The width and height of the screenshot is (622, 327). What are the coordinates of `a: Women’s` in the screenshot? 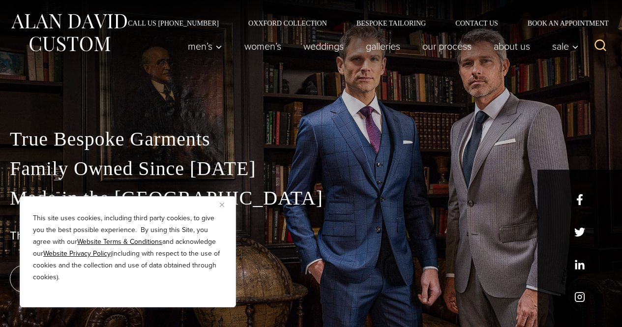 It's located at (263, 46).